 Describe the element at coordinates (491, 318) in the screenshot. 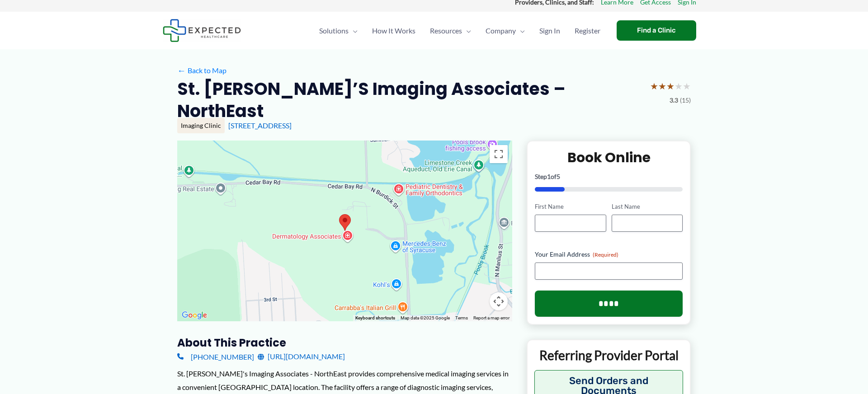

I see `a: Report a map error` at that location.